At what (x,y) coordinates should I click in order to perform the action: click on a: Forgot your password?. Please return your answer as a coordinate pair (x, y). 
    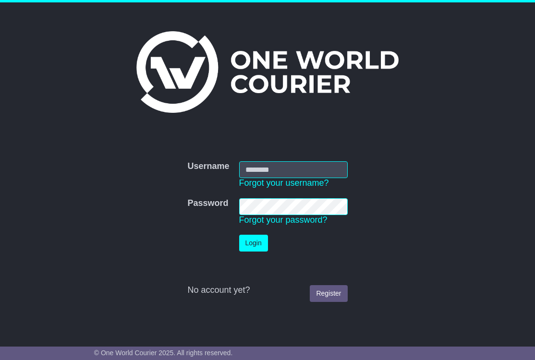
    Looking at the image, I should click on (283, 220).